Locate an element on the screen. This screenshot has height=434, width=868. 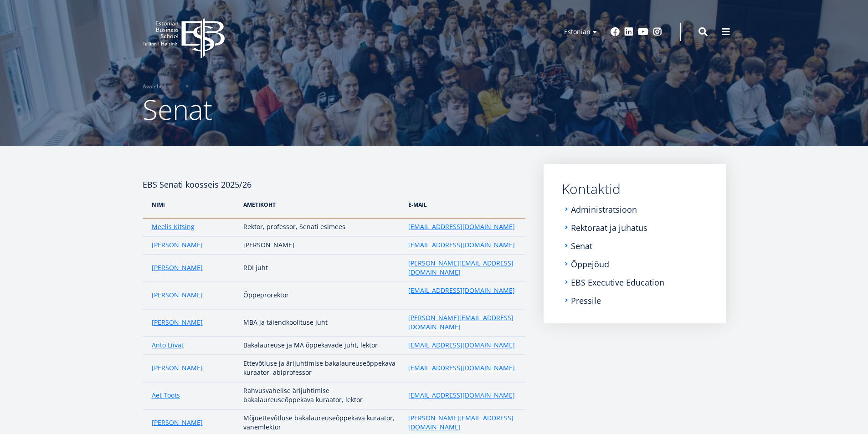
a: Senat is located at coordinates (582, 246).